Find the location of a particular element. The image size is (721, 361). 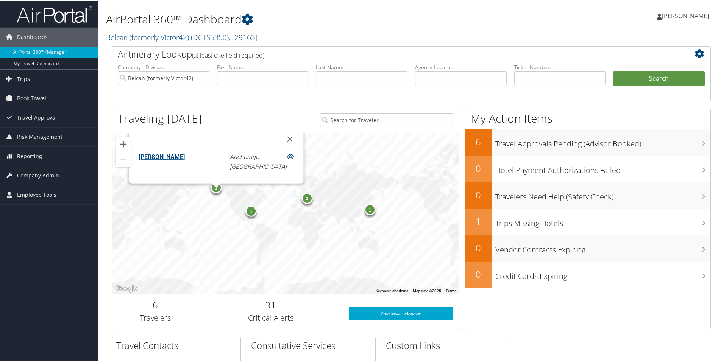

h3: Travelers Need Help (Safety Check) is located at coordinates (602, 194).